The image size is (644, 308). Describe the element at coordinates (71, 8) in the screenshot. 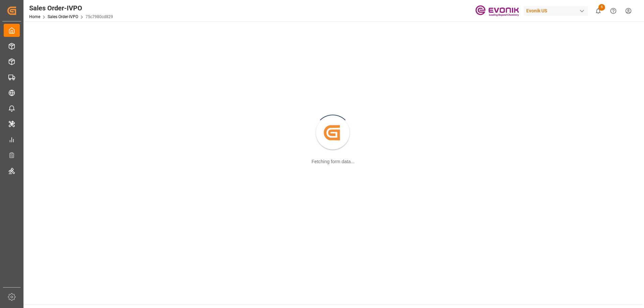

I see `div: Sales Order-IVPO` at that location.